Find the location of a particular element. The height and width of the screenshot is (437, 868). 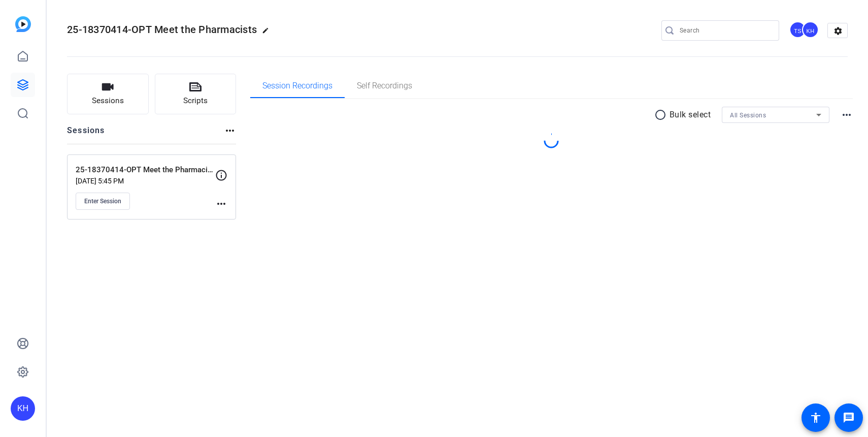

button: Enter Session is located at coordinates (102, 201).